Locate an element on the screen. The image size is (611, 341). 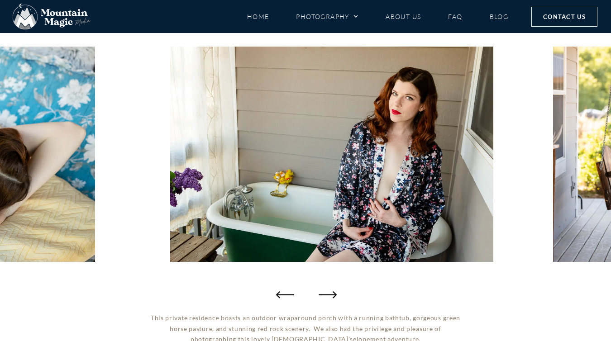
span: Contact Us is located at coordinates (564, 17).